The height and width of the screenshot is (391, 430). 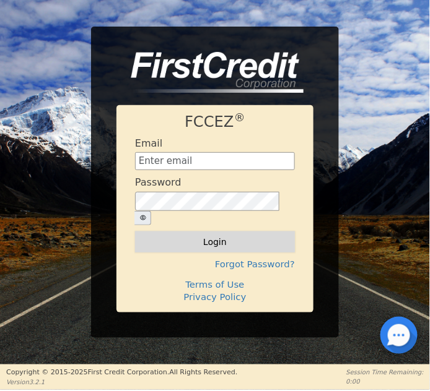 What do you see at coordinates (215, 122) in the screenshot?
I see `h1: FCCEZ` at bounding box center [215, 122].